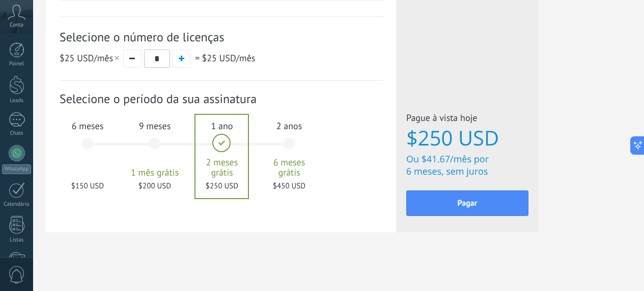  Describe the element at coordinates (467, 171) in the screenshot. I see `span: sem juros` at that location.